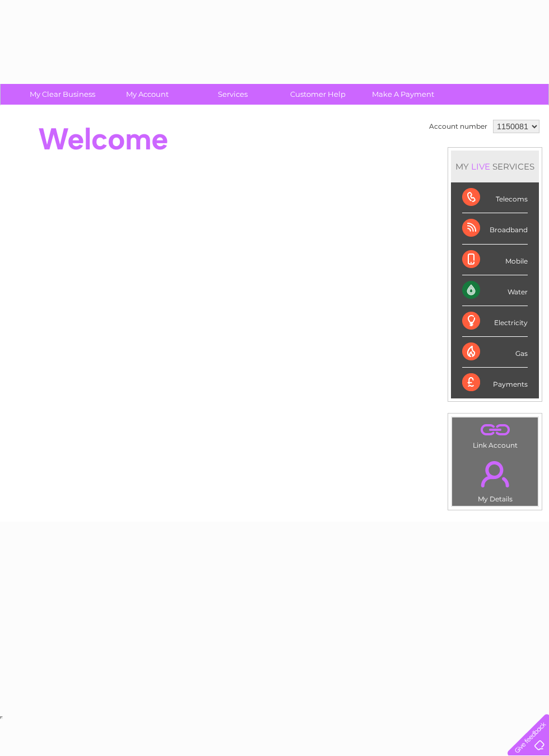 The width and height of the screenshot is (549, 756). Describe the element at coordinates (494, 383) in the screenshot. I see `div: Payments` at that location.